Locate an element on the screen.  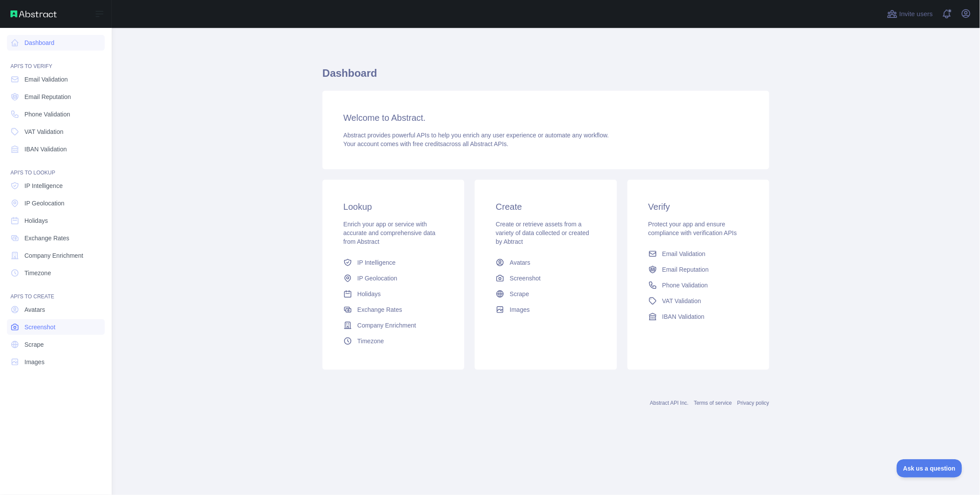
span: Invite users is located at coordinates (916, 14).